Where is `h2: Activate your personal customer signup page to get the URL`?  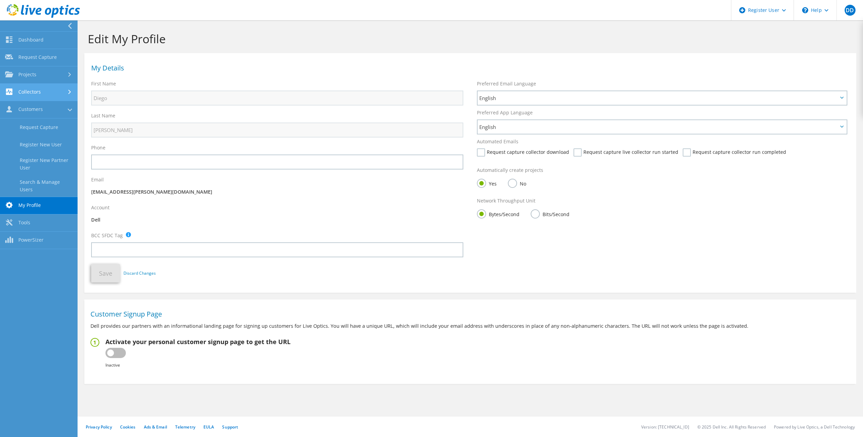
h2: Activate your personal customer signup page to get the URL is located at coordinates (198, 342).